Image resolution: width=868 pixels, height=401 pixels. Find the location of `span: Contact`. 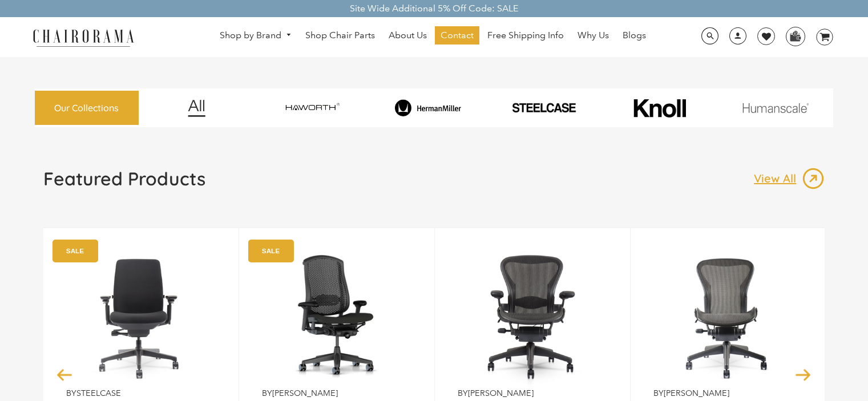

span: Contact is located at coordinates (457, 35).